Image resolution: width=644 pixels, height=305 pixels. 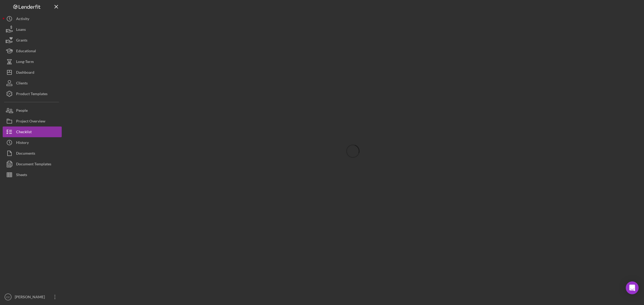 What do you see at coordinates (34, 165) in the screenshot?
I see `div: Document Templates` at bounding box center [34, 165].